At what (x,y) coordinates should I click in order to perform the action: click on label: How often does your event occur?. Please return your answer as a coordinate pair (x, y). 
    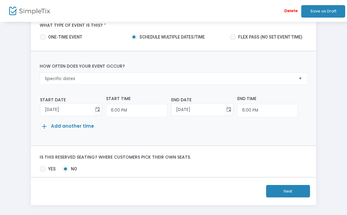
    Looking at the image, I should click on (173, 66).